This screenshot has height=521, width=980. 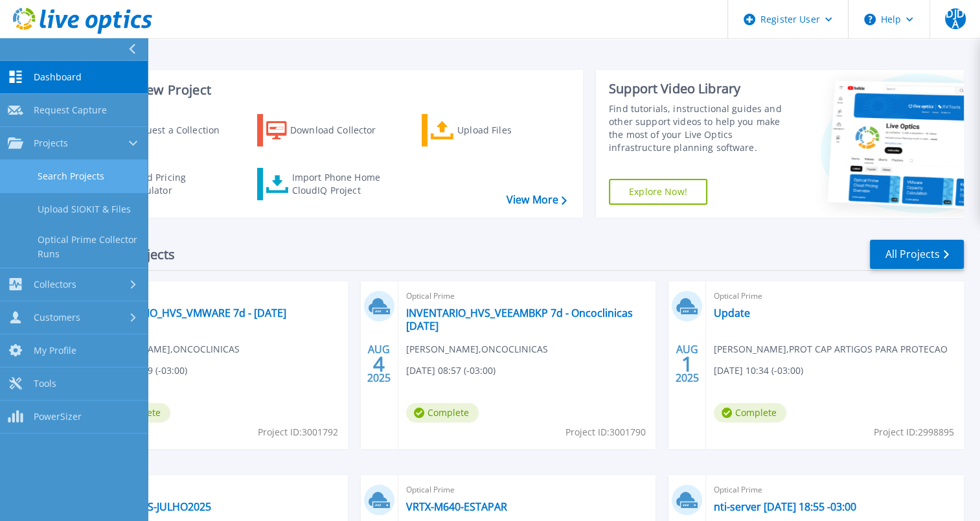 What do you see at coordinates (342, 184) in the screenshot?
I see `div: Import Phone Home CloudIQ Project` at bounding box center [342, 184].